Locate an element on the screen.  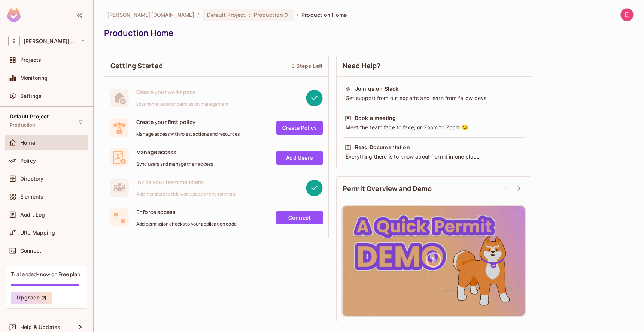
span: Enforce access is located at coordinates (186, 212).